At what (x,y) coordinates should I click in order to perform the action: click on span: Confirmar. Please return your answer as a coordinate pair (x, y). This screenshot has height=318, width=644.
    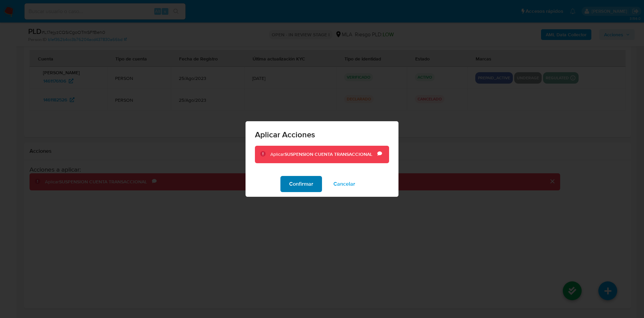
    Looking at the image, I should click on (301, 184).